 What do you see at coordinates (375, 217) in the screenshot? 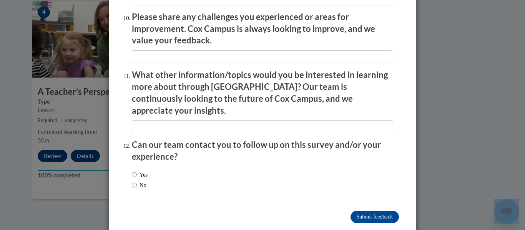
I see `input: Submit feedback` at bounding box center [375, 217].